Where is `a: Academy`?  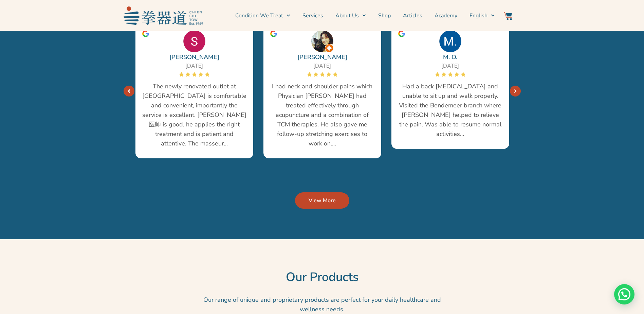 a: Academy is located at coordinates (446, 16).